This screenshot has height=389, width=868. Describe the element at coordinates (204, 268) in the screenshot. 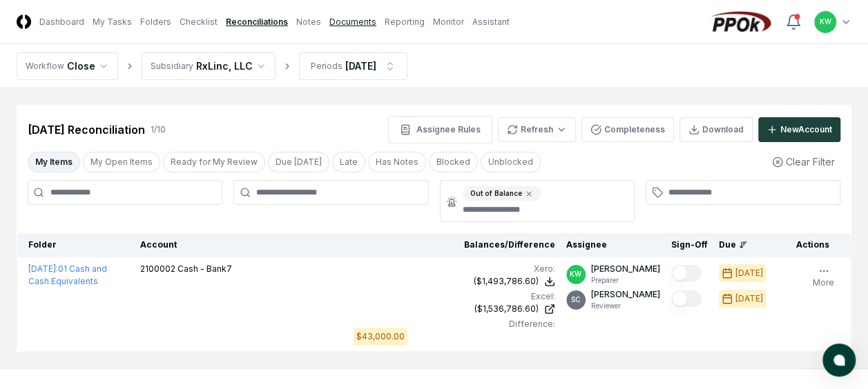

I see `span: Cash - Bank7` at that location.